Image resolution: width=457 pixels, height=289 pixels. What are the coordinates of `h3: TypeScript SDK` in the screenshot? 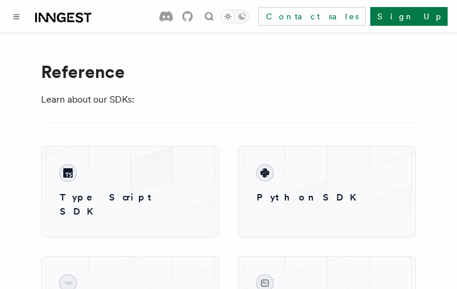 It's located at (130, 204).